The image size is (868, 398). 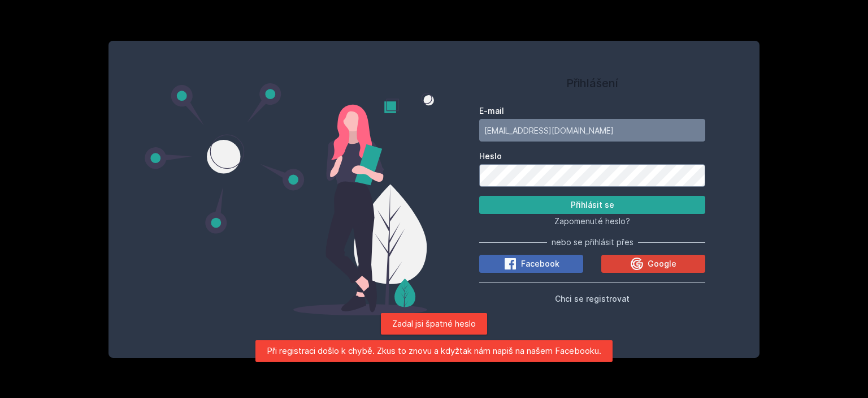 I want to click on button: Facebook, so click(x=531, y=263).